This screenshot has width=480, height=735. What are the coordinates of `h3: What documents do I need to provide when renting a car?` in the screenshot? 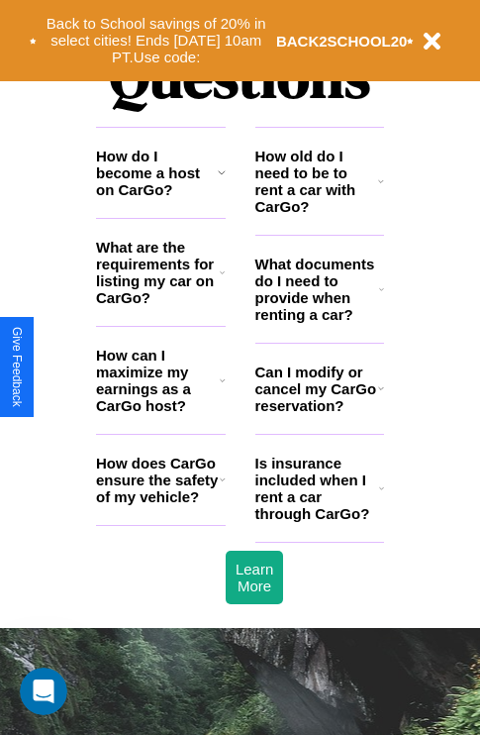 It's located at (318, 289).